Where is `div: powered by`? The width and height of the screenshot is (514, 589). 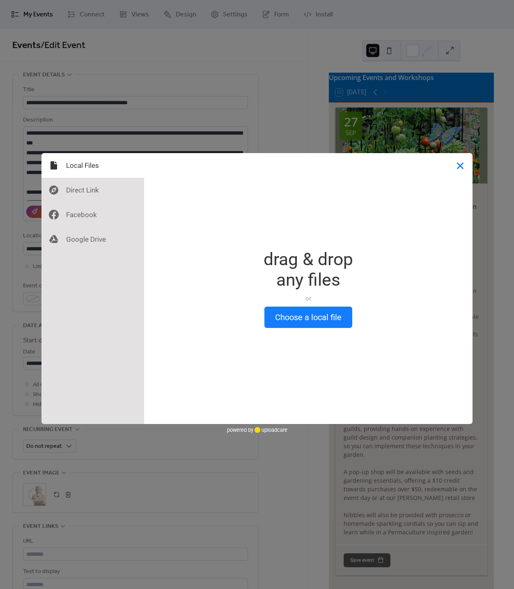
div: powered by is located at coordinates (257, 430).